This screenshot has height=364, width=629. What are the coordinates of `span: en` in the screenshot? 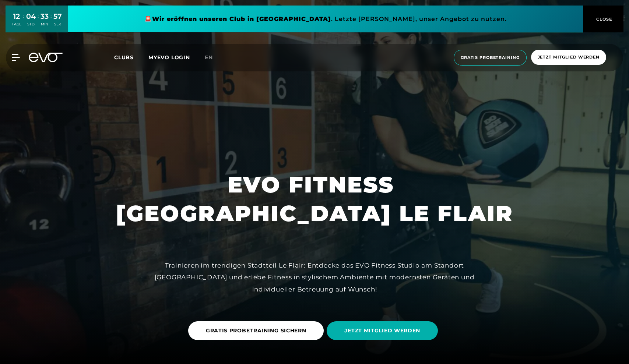 It's located at (209, 58).